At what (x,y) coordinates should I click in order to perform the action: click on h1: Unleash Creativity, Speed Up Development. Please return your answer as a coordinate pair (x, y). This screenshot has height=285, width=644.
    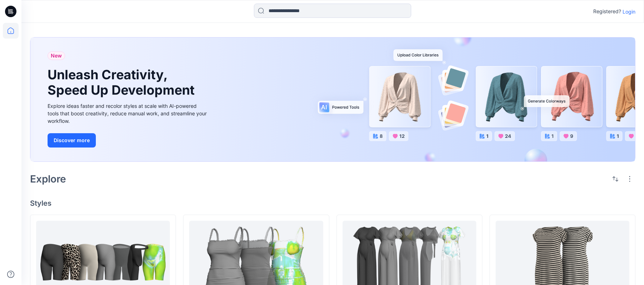
    Looking at the image, I should click on (123, 82).